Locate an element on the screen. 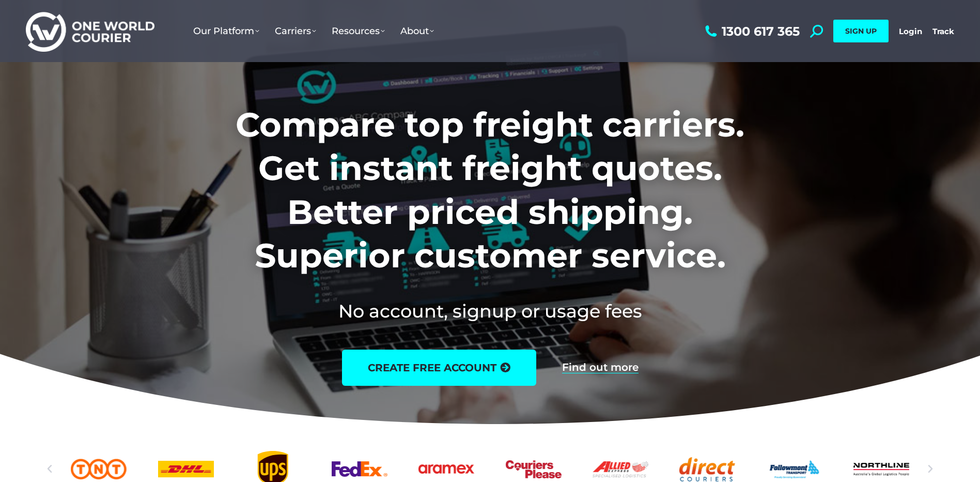  img: One World Courier is located at coordinates (90, 31).